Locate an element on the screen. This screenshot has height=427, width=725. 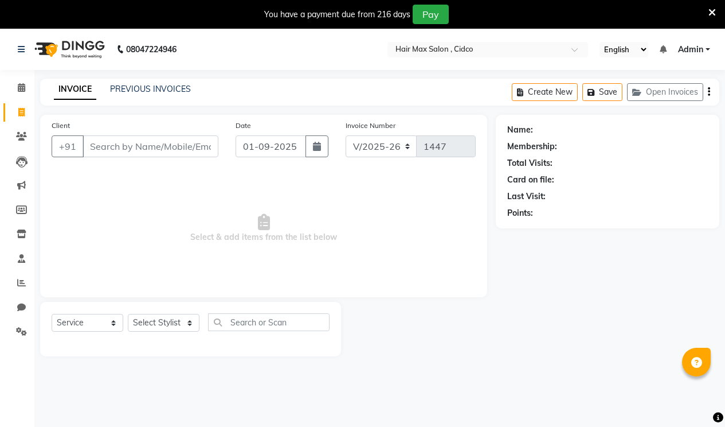
input: Search by Name/Mobile/Email/Code is located at coordinates (150, 146).